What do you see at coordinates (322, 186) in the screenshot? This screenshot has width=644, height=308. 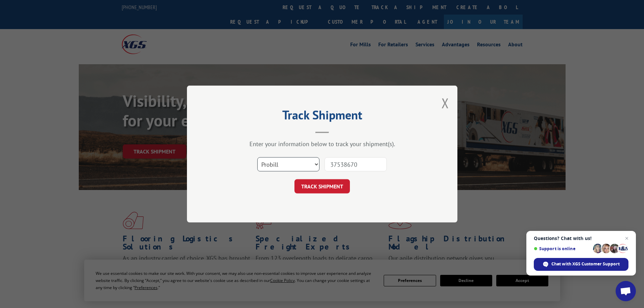 I see `button: TRACK SHIPMENT` at bounding box center [322, 186].